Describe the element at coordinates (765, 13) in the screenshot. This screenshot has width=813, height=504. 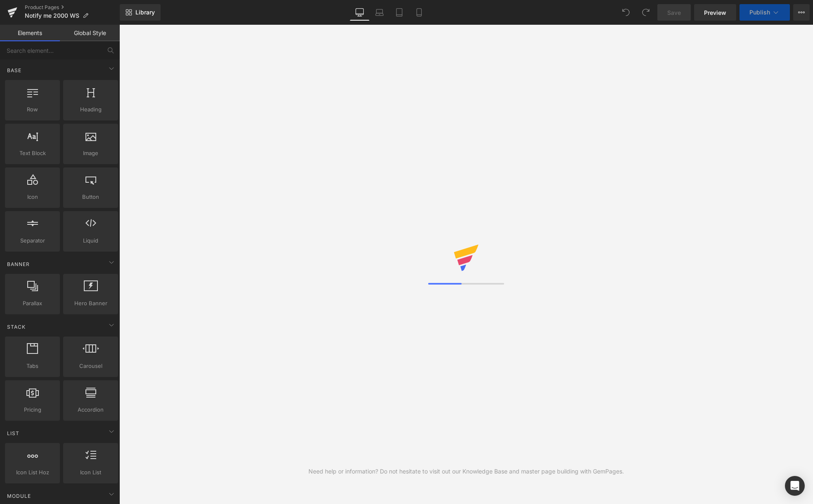
I see `button: Publish` at that location.